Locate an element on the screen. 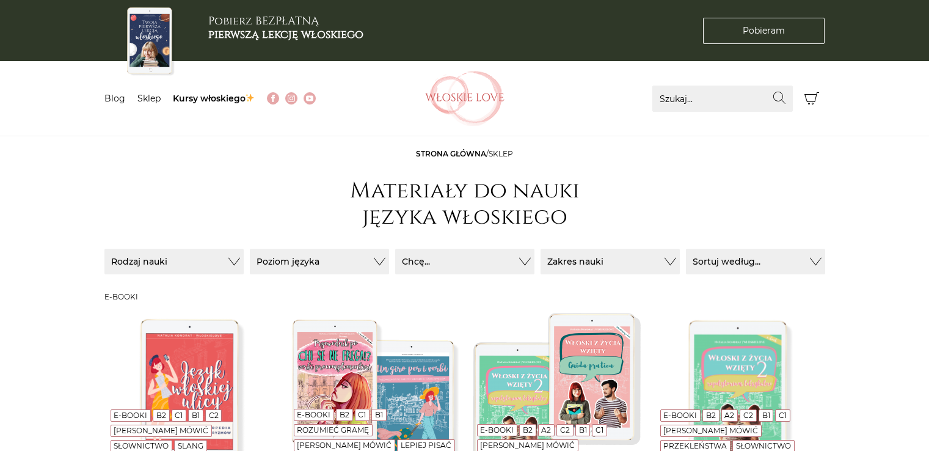 This screenshot has width=929, height=451. a: Kursy włoskiego is located at coordinates (214, 98).